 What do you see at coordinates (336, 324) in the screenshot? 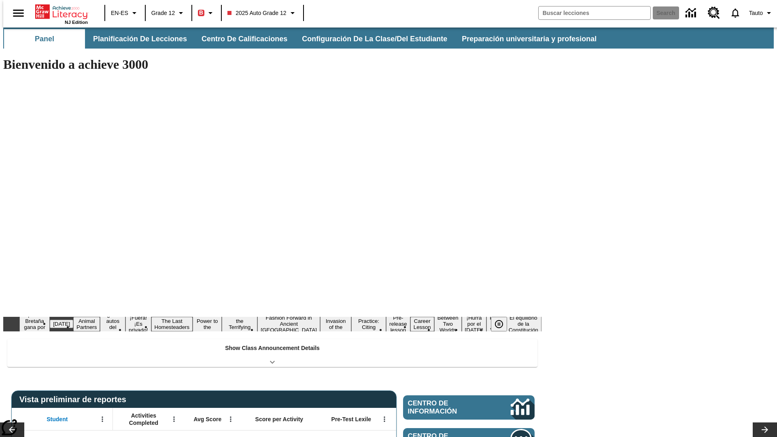
I see `button: Slide 10 The Invasion of the Free CD` at bounding box center [336, 324].